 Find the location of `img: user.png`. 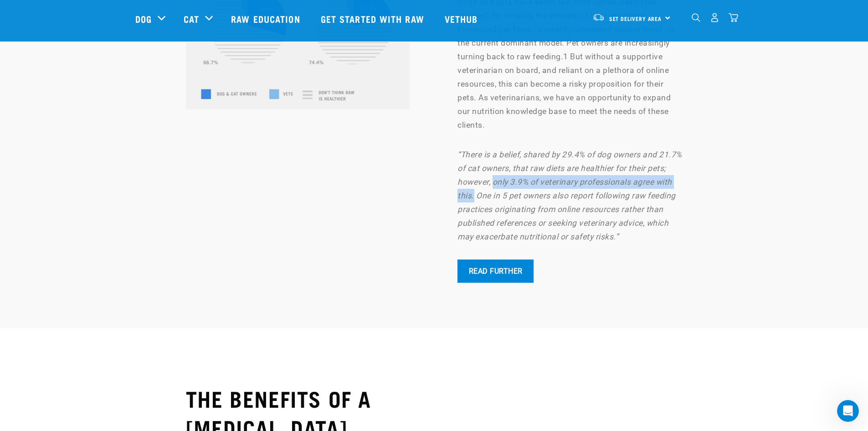

img: user.png is located at coordinates (714, 17).